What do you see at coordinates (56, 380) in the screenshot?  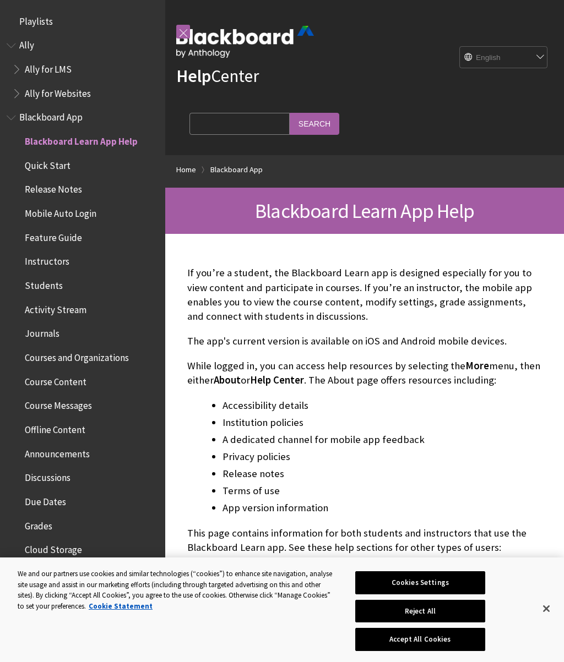 I see `span: Course Content` at bounding box center [56, 380].